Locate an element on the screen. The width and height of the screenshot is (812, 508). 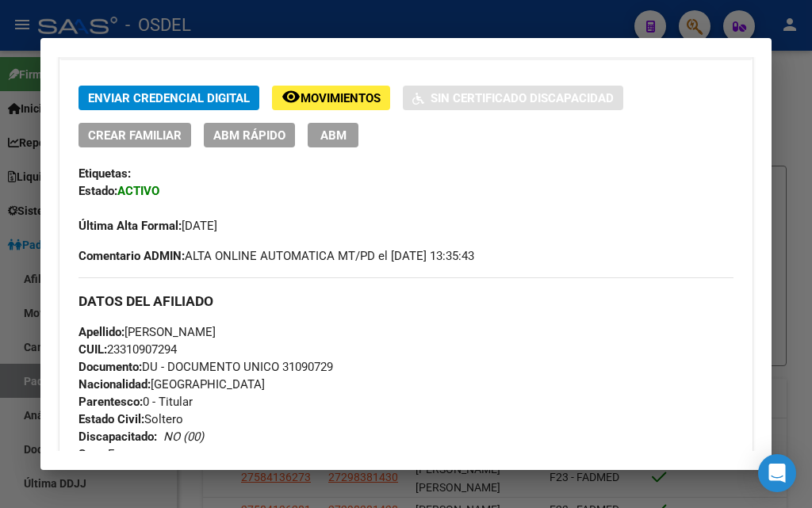
button: Movimientos is located at coordinates (331, 97).